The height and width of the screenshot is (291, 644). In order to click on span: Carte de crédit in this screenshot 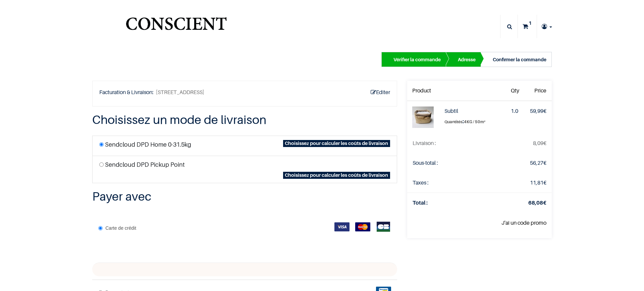, I will do `click(121, 228)`.